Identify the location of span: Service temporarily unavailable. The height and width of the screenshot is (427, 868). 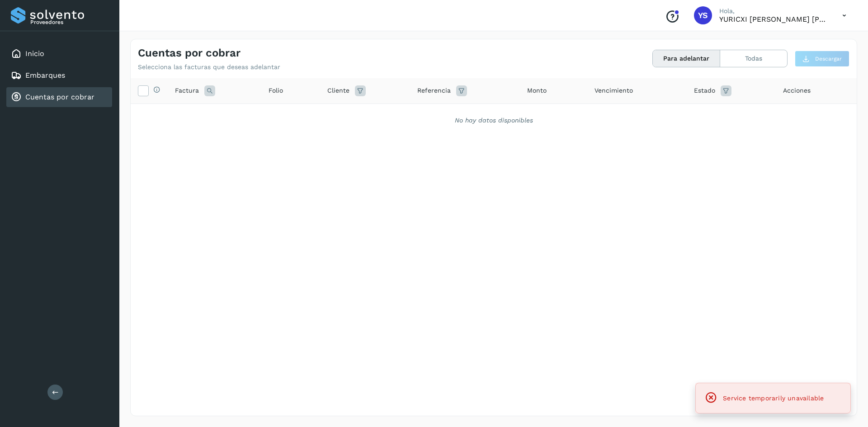
(773, 398).